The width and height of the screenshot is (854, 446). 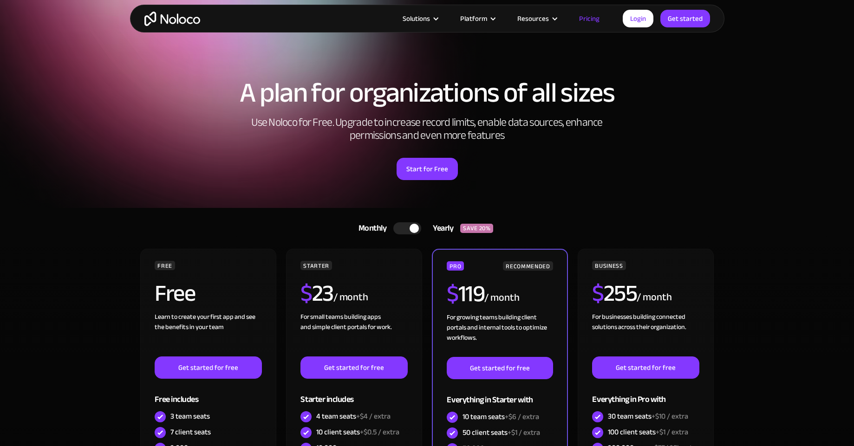 I want to click on h2: Free, so click(x=175, y=293).